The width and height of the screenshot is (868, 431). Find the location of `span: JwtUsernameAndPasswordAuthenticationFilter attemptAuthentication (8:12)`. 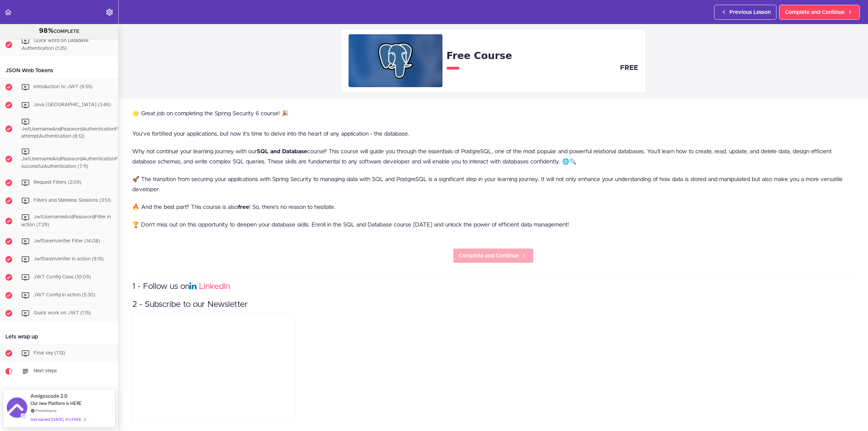

span: JwtUsernameAndPasswordAuthenticationFilter attemptAuthentication (8:12) is located at coordinates (73, 133).